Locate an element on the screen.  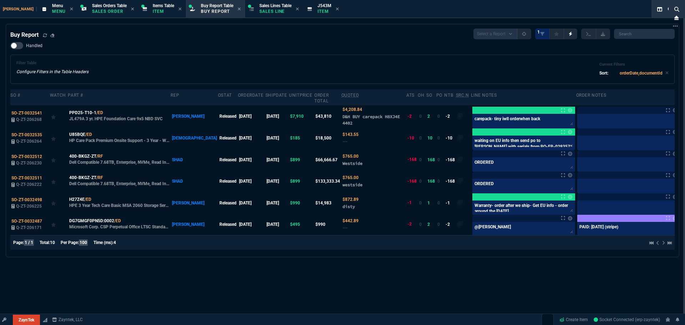
div: -10 is located at coordinates (411, 138).